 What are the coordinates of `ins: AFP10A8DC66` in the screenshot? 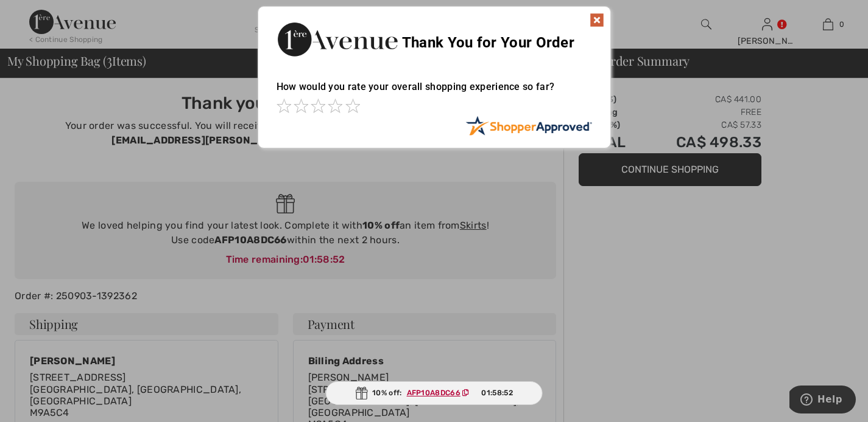 It's located at (434, 393).